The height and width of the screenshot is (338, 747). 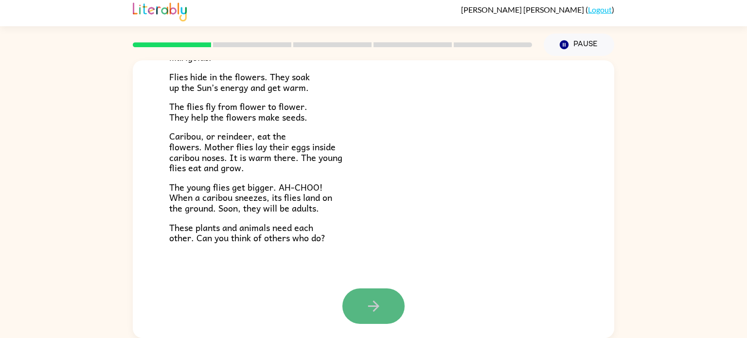 I want to click on span: The flies fly from flower to flower. They help the flowers make seeds., so click(x=238, y=111).